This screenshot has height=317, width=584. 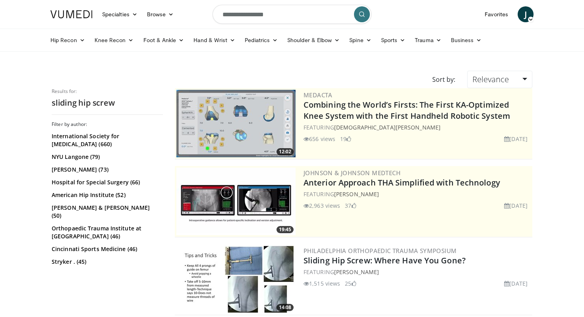 I want to click on span: Relevance, so click(x=490, y=79).